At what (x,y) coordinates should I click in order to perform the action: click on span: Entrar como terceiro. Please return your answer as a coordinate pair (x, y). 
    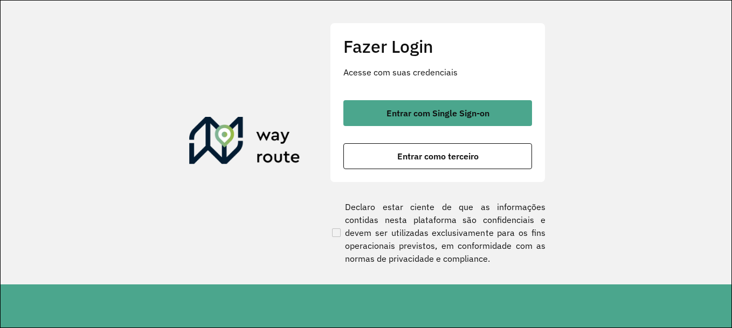
    Looking at the image, I should click on (438, 156).